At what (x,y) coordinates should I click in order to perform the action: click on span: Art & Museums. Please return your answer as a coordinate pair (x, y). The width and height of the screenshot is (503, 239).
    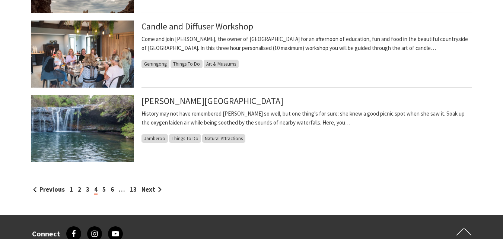
    Looking at the image, I should click on (221, 64).